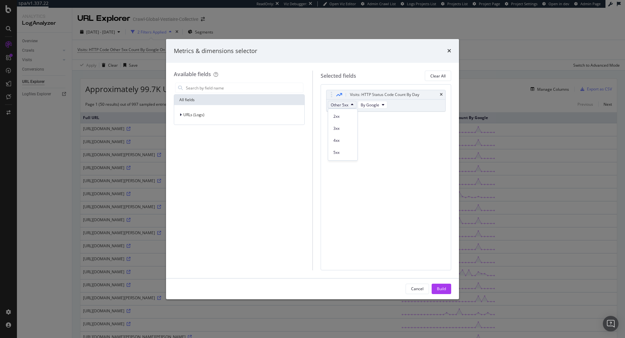 The width and height of the screenshot is (625, 338). What do you see at coordinates (386, 101) in the screenshot?
I see `div: Visits: HTTP Status Code Count By DaytimesOther 5xxBy Google` at bounding box center [386, 101].